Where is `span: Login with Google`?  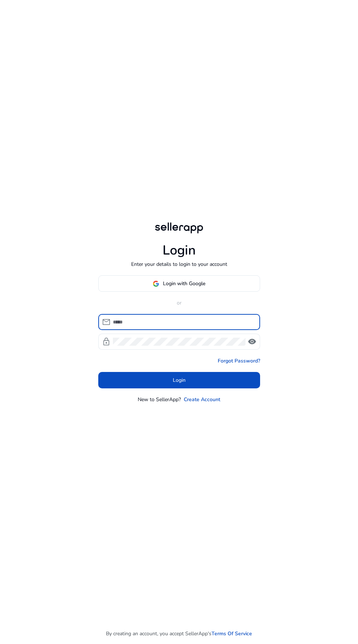 span: Login with Google is located at coordinates (184, 283).